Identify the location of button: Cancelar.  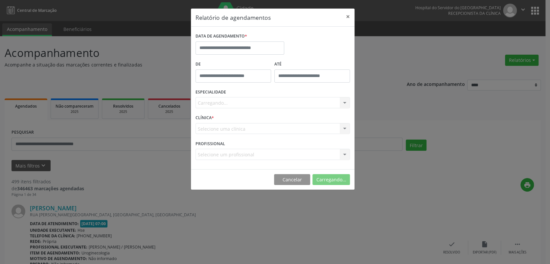
(292, 179).